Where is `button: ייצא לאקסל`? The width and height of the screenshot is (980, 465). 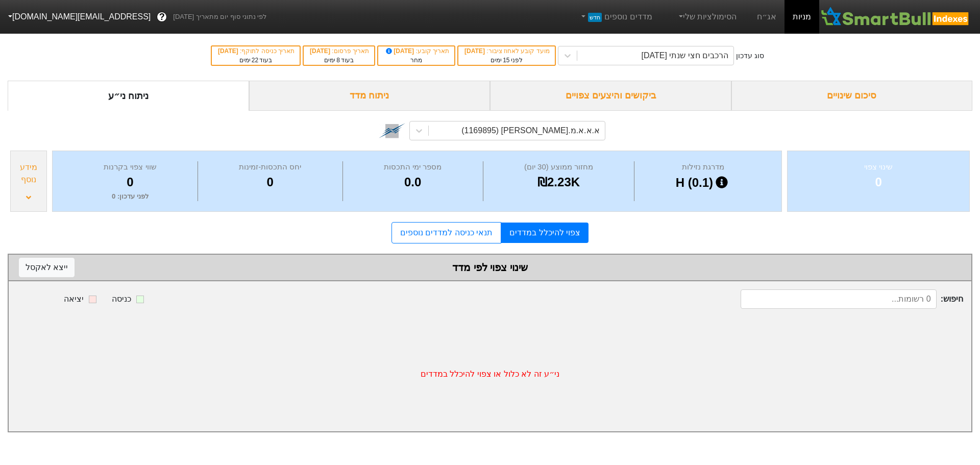
button: ייצא לאקסל is located at coordinates (47, 268).